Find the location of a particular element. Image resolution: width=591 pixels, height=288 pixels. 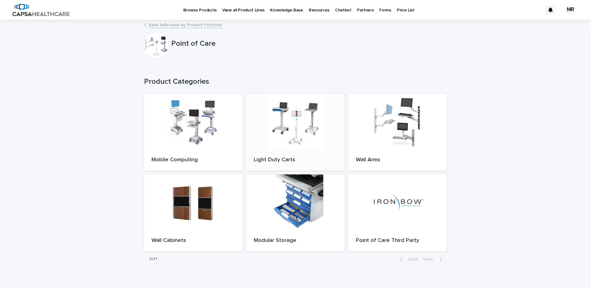

a: Modular Storage is located at coordinates (295, 213).